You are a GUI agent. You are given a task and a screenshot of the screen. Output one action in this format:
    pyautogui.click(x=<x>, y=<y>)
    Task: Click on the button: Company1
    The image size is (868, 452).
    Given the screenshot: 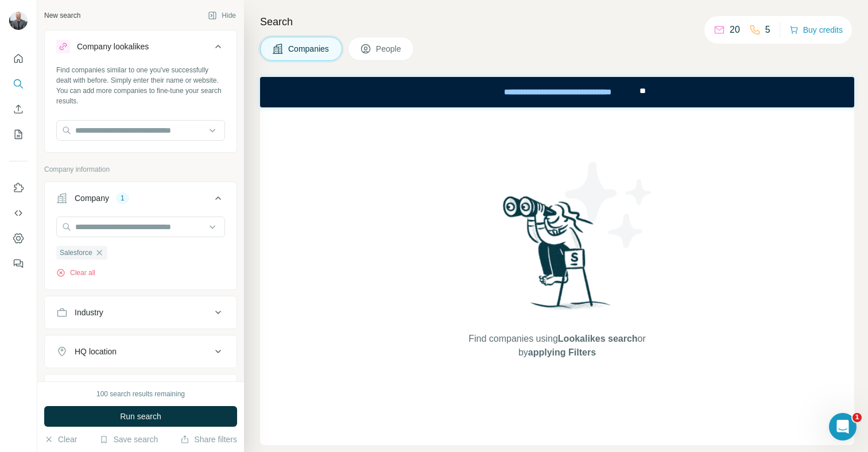 What is the action you would take?
    pyautogui.click(x=141, y=201)
    